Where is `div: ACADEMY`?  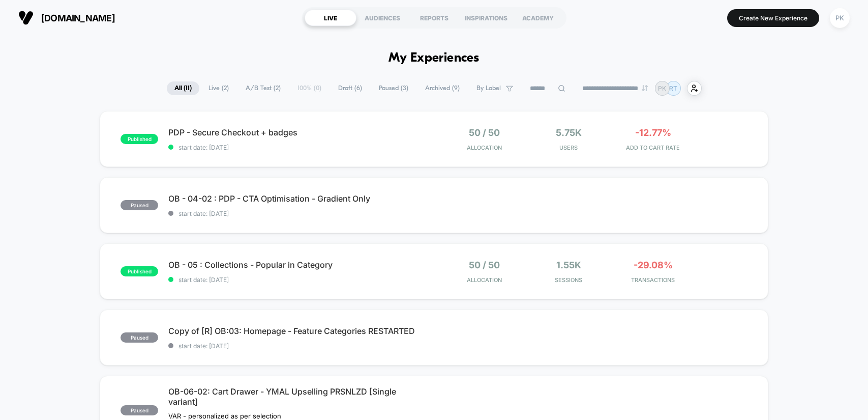
div: ACADEMY is located at coordinates (538, 18).